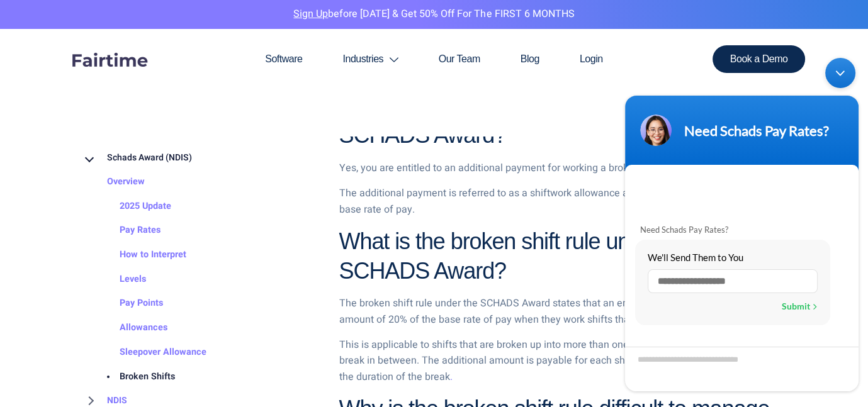  What do you see at coordinates (137, 158) in the screenshot?
I see `a: Schads Award (NDIS)` at bounding box center [137, 158].